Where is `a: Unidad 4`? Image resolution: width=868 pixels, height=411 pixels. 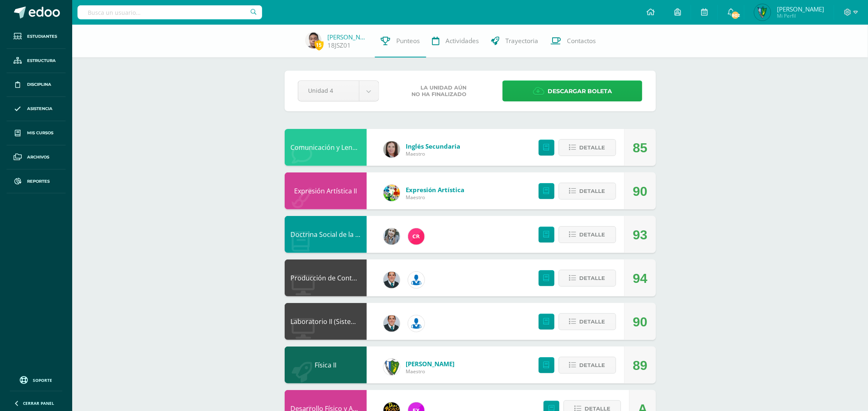 a: Unidad 4 is located at coordinates (339, 91).